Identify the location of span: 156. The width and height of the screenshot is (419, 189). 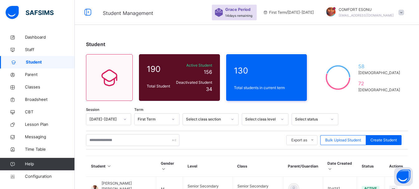
(208, 72).